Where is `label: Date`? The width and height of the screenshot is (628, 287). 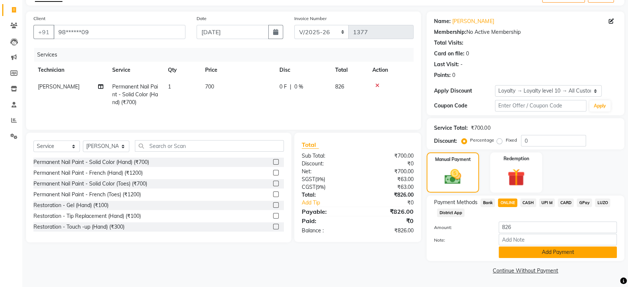
label: Date is located at coordinates (202, 19).